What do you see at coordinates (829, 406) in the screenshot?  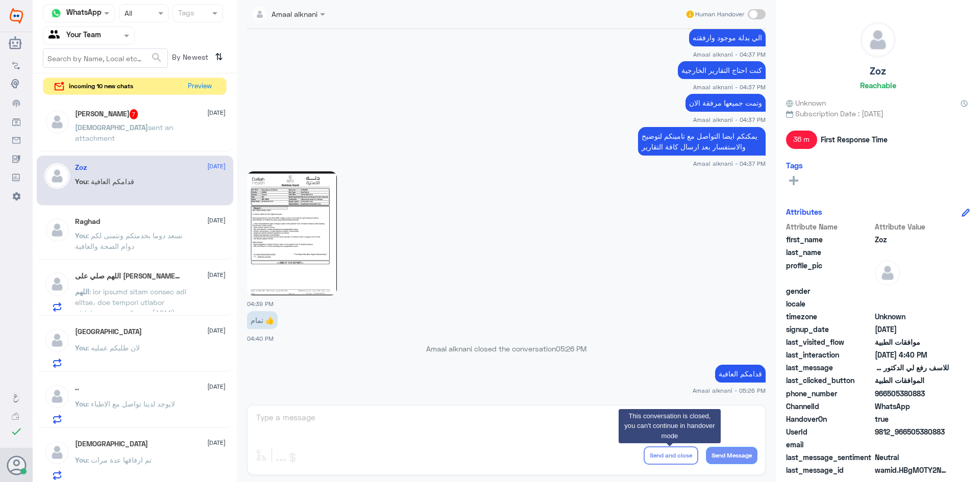 I see `span: ChannelId` at bounding box center [829, 406].